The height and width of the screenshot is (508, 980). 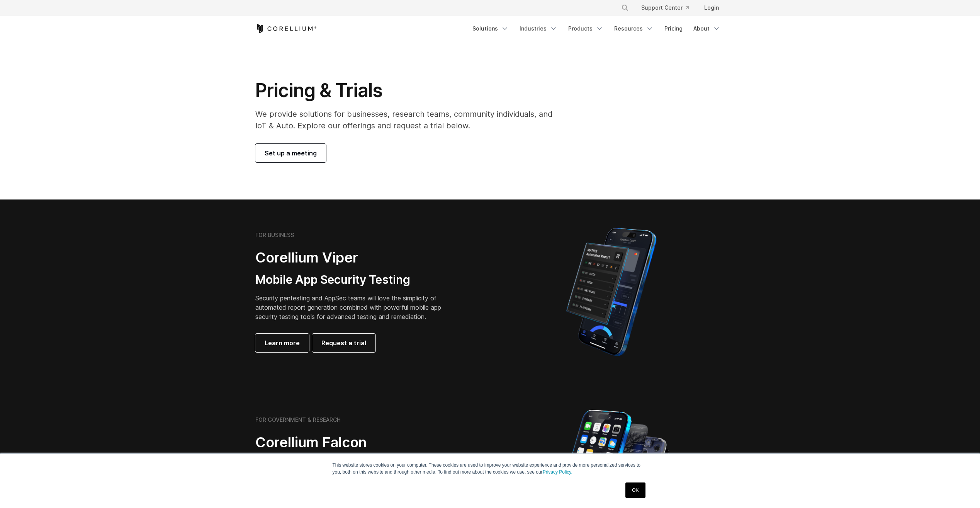 What do you see at coordinates (290, 153) in the screenshot?
I see `span: Set up a meeting` at bounding box center [290, 153].